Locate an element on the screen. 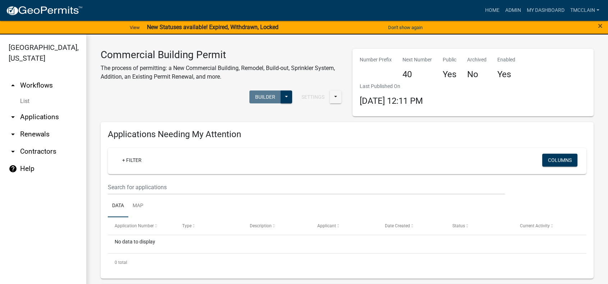 The image size is (608, 284). p: Public is located at coordinates (450, 60).